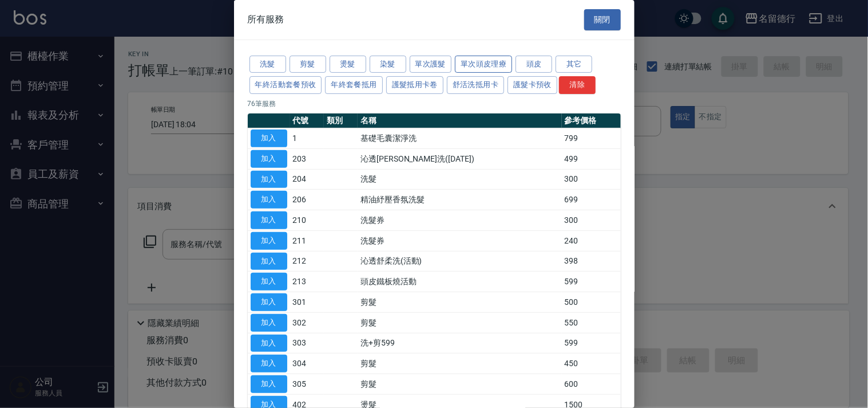 The width and height of the screenshot is (868, 408). I want to click on td: 203, so click(307, 159).